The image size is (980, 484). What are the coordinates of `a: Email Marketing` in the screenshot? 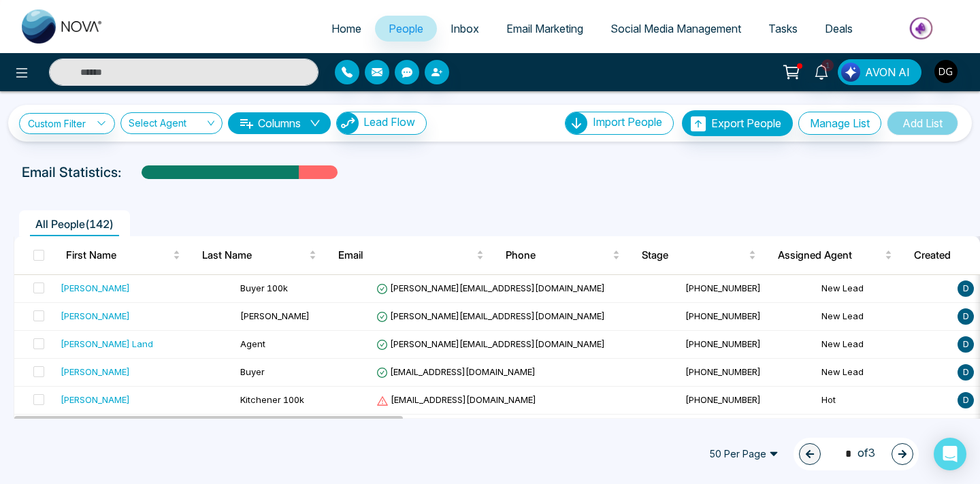 It's located at (544, 28).